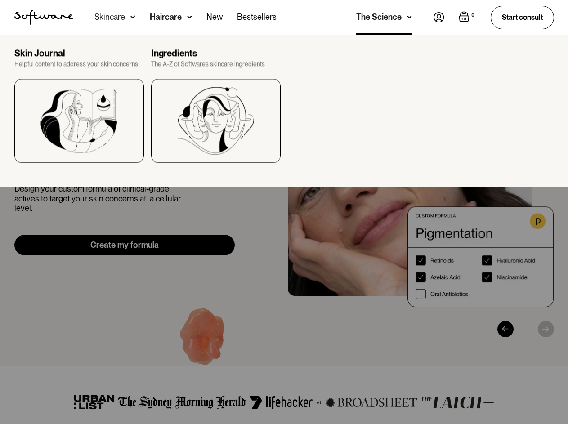 Image resolution: width=568 pixels, height=424 pixels. What do you see at coordinates (79, 105) in the screenshot?
I see `a: Skin JournalHelpful content to address your skin concerns` at bounding box center [79, 105].